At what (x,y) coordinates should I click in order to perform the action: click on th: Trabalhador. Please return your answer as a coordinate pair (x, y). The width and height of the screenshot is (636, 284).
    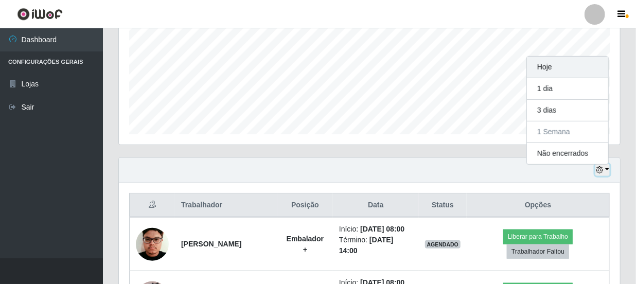
    Looking at the image, I should click on (226, 205).